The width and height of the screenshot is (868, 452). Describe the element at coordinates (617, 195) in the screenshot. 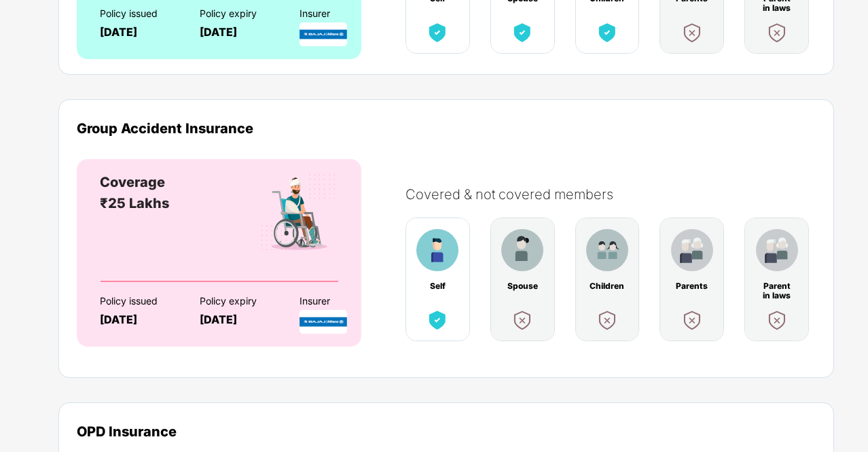

I see `div: Covered & not covered members` at that location.